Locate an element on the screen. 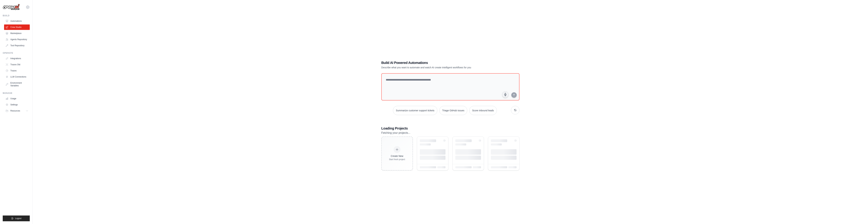  a: Traces Old is located at coordinates (17, 65).